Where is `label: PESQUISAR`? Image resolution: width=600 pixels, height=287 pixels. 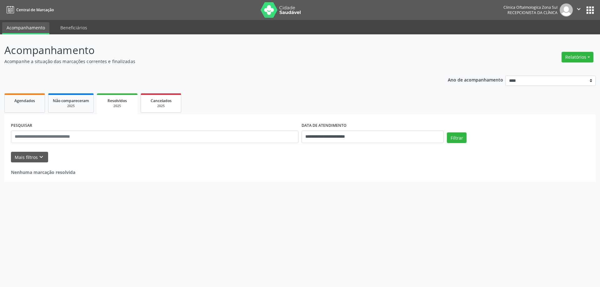
label: PESQUISAR is located at coordinates (22, 126).